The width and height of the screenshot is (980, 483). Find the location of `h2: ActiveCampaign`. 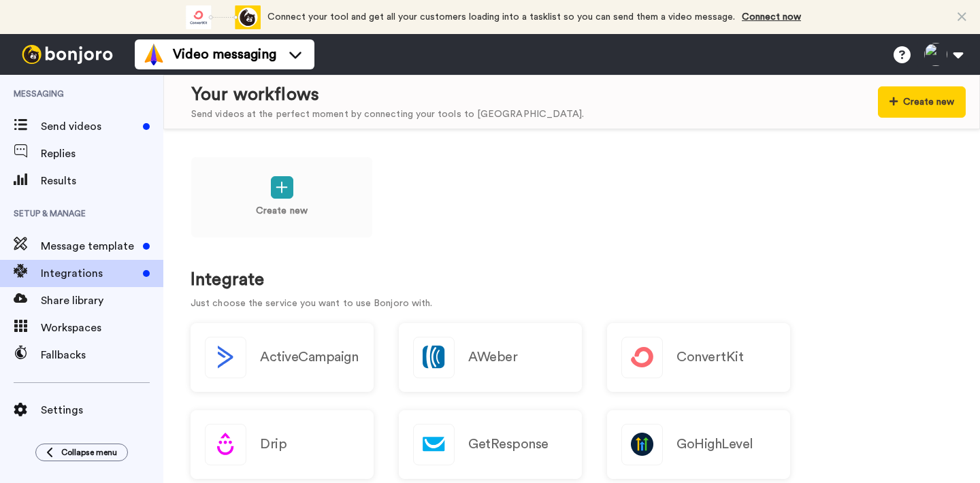

h2: ActiveCampaign is located at coordinates (309, 357).